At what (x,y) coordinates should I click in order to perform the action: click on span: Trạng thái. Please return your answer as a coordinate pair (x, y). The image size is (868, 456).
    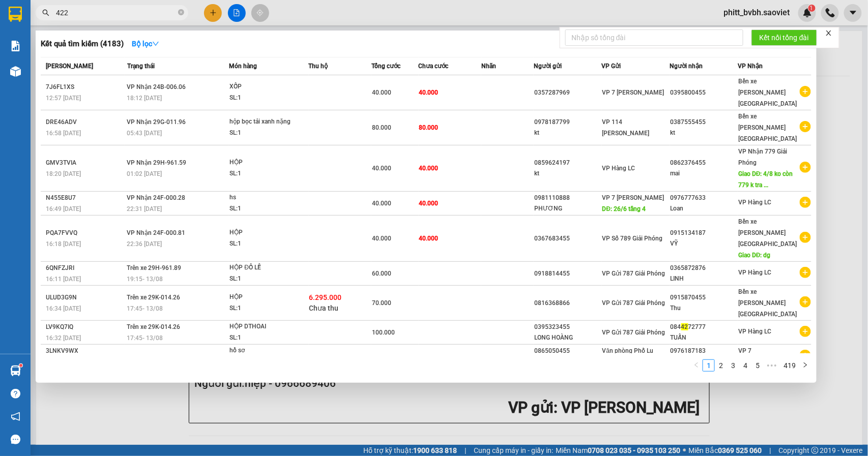
    Looking at the image, I should click on (141, 67).